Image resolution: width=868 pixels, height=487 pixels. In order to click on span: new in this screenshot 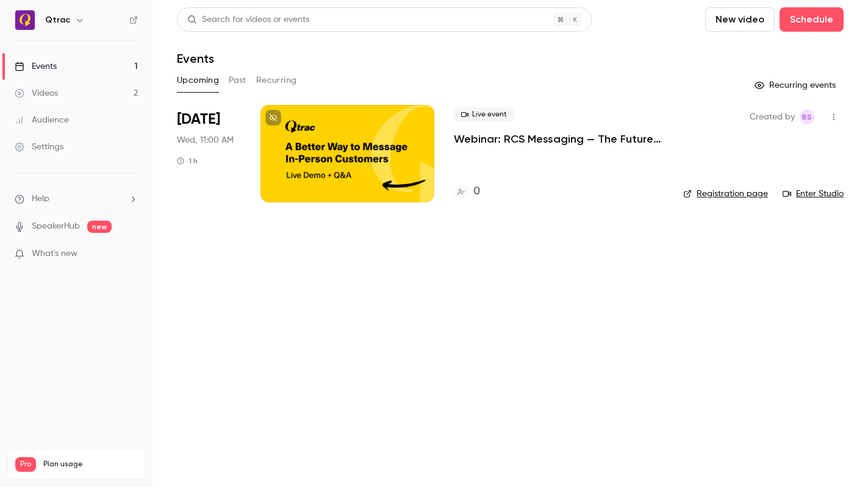, I will do `click(100, 227)`.